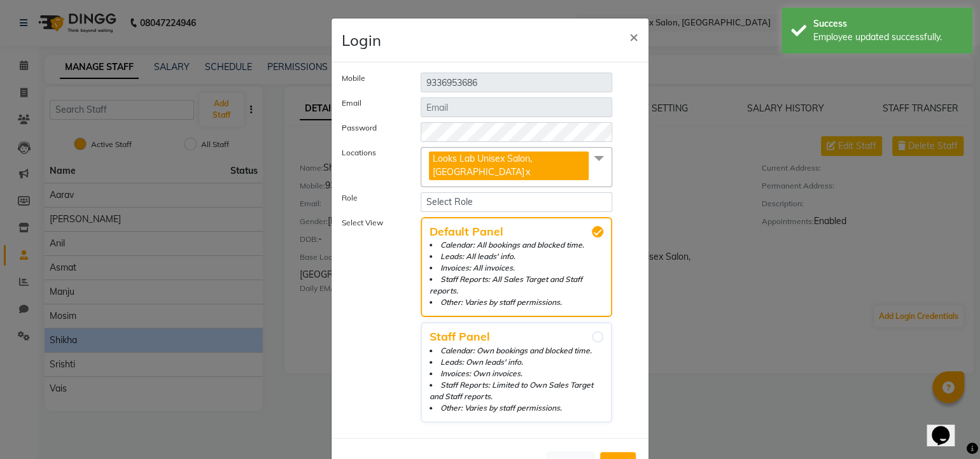 This screenshot has height=459, width=980. Describe the element at coordinates (372, 129) in the screenshot. I see `label: Password` at that location.